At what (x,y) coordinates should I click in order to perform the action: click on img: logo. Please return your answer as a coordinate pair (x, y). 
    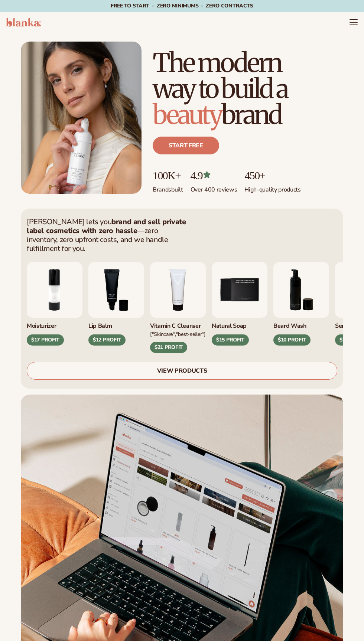
    Looking at the image, I should click on (23, 22).